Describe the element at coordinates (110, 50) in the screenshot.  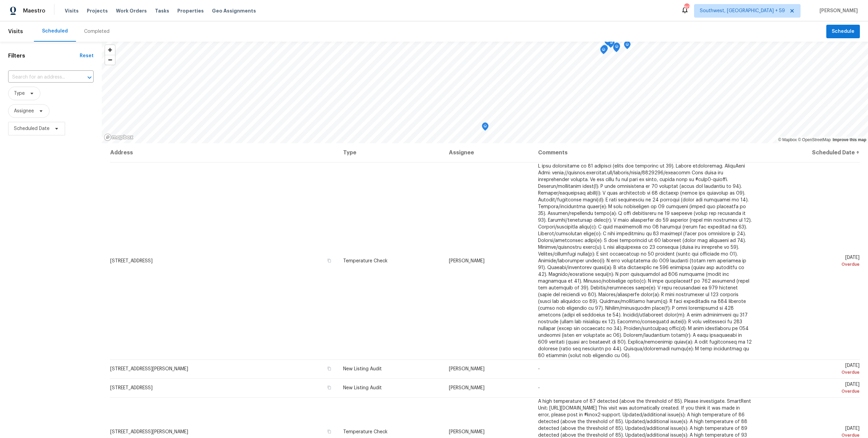
I see `span: Zoom in` at that location.